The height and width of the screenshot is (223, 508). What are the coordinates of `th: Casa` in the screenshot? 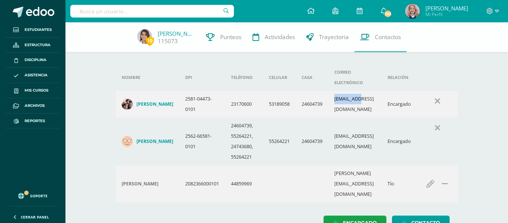 It's located at (312, 77).